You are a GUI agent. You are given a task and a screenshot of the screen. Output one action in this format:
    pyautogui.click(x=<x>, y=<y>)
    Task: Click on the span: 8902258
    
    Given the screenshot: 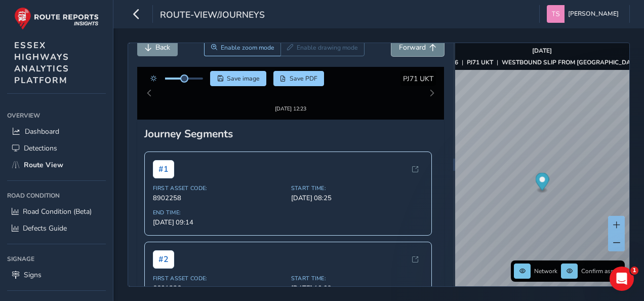 What is the action you would take?
    pyautogui.click(x=218, y=189)
    